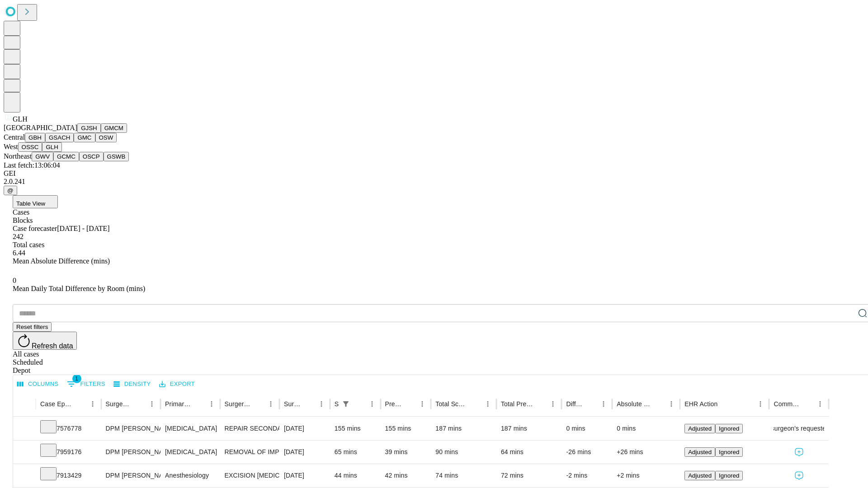  I want to click on div: 64 mins, so click(529, 452).